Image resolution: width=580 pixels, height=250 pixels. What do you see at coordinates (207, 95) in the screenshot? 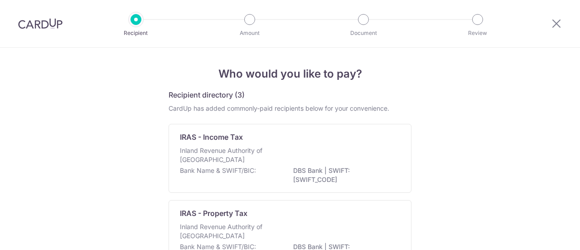
I see `h5: Recipient directory (3)` at bounding box center [207, 95].